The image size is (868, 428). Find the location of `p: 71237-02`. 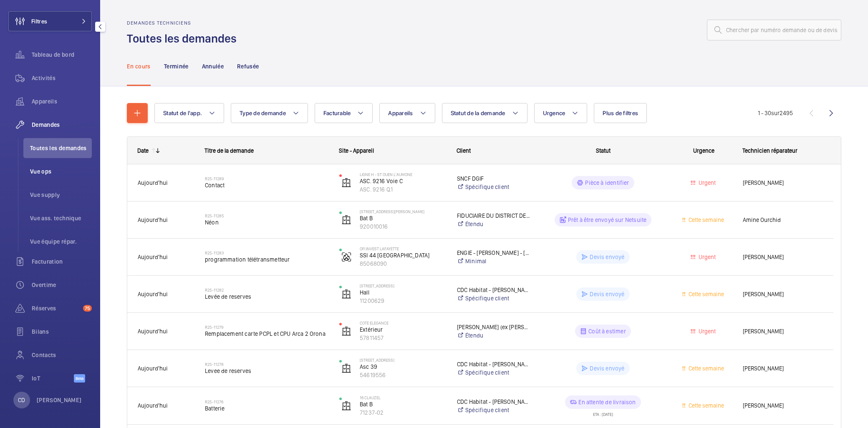

p: 71237-02 is located at coordinates (402, 413).